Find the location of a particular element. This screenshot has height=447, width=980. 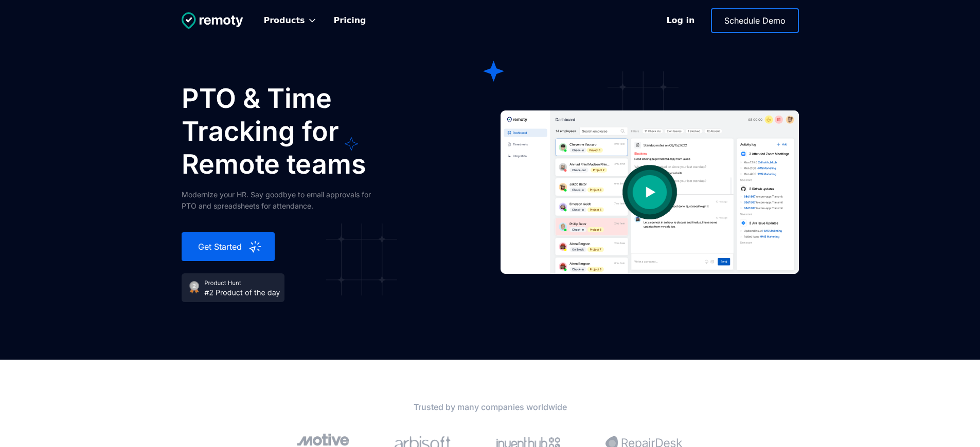

h2: Trusted by many companies worldwide is located at coordinates (490, 407).